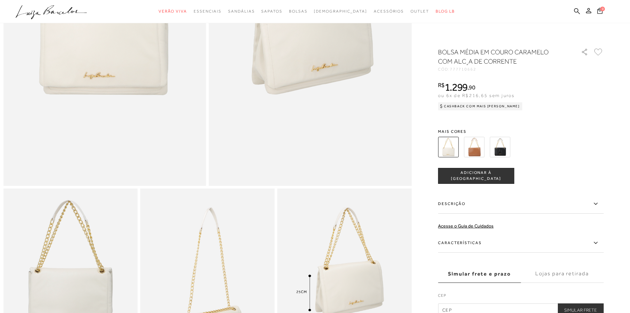 The width and height of the screenshot is (630, 313). What do you see at coordinates (466, 226) in the screenshot?
I see `a: Acesse o Guia de Cuidados` at bounding box center [466, 226].